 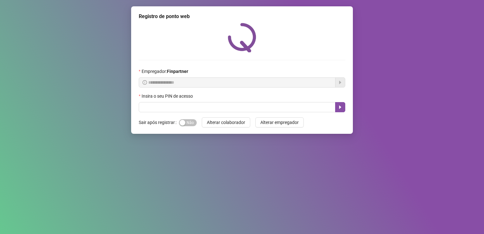 I want to click on button: Alterar empregador, so click(x=279, y=122).